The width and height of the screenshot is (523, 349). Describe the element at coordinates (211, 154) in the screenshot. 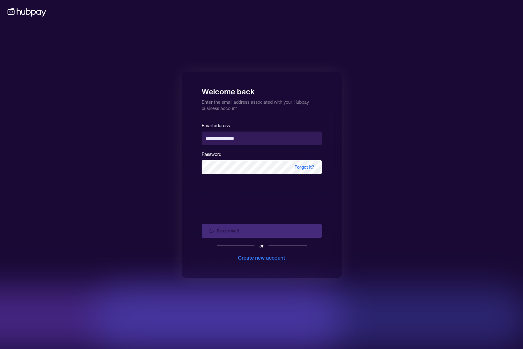

I see `label: Password` at that location.